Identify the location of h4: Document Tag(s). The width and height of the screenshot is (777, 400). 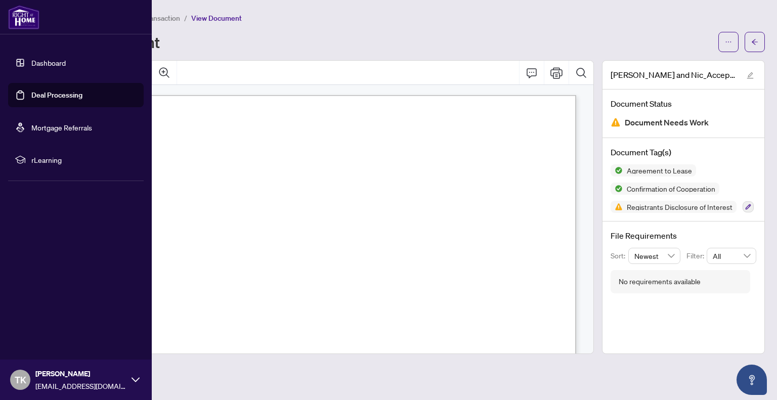
(684, 152).